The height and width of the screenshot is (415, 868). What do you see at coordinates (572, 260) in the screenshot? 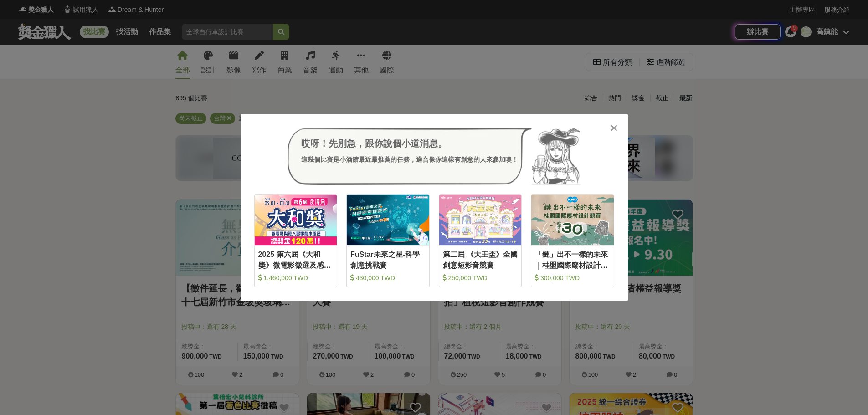
I see `div: 「鏈」出不一樣的未來｜桂盟國際廢材設計競賽` at bounding box center [572, 260].